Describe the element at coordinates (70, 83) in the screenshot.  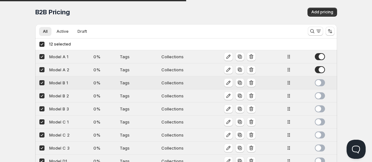
I see `div: Model B 1` at that location.